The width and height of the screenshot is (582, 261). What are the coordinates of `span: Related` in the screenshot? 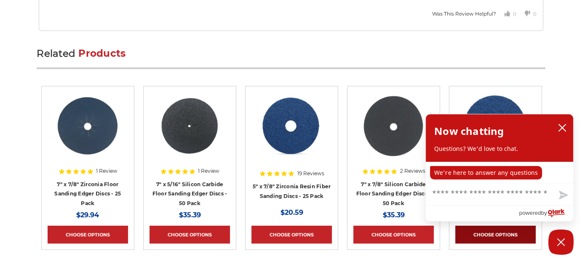 It's located at (56, 53).